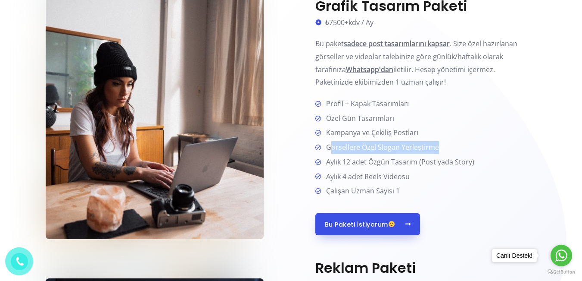 The image size is (582, 281). I want to click on b: Whatsapp'dan, so click(370, 69).